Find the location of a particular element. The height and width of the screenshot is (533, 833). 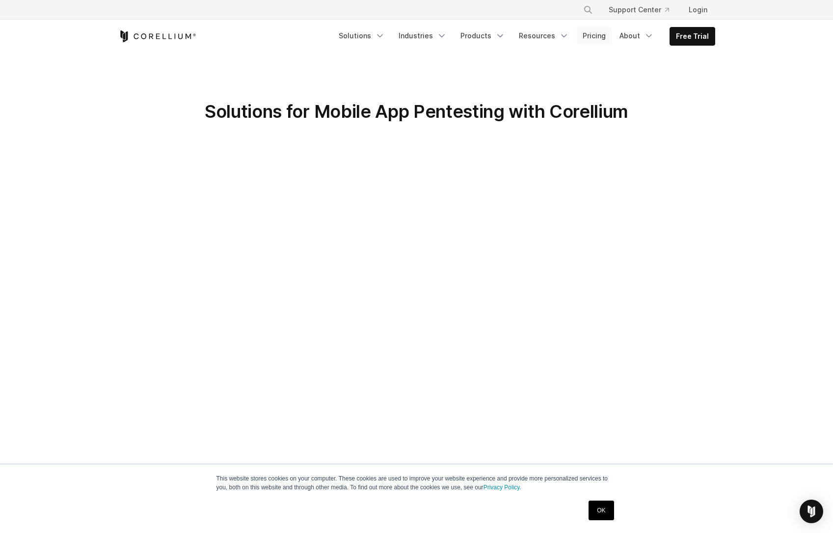

a: Login is located at coordinates (698, 10).